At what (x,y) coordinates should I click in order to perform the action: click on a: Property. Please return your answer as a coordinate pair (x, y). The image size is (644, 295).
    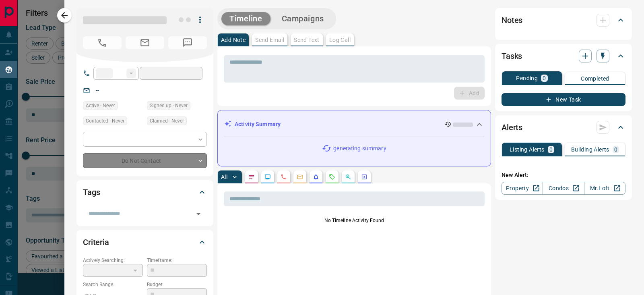
    Looking at the image, I should click on (522, 188).